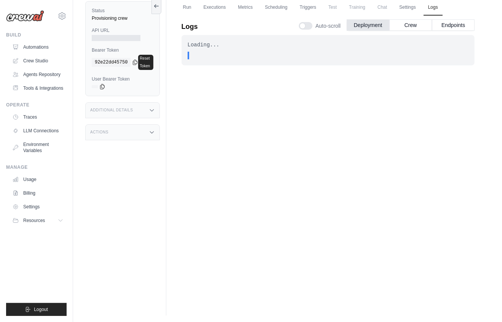  What do you see at coordinates (36, 168) in the screenshot?
I see `div: Manage` at bounding box center [36, 168].